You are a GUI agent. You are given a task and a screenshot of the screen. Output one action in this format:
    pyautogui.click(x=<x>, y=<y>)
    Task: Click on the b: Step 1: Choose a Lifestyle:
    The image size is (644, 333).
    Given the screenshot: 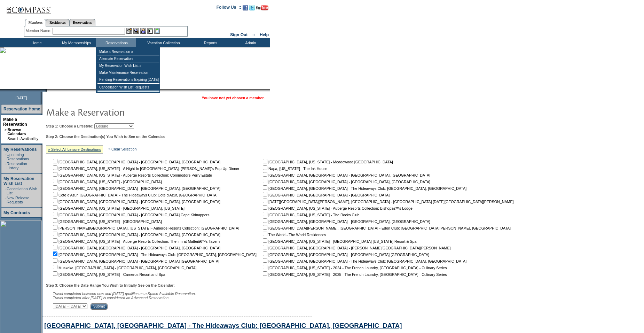 What is the action you would take?
    pyautogui.click(x=70, y=126)
    